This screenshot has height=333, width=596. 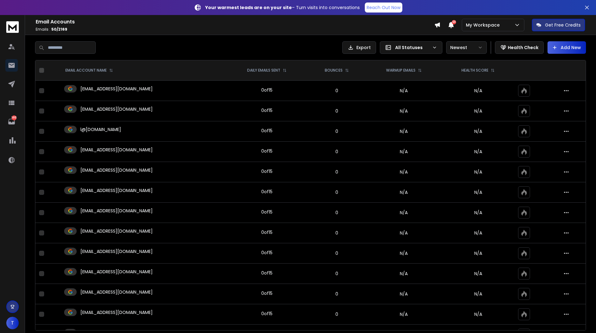 I want to click on span: T, so click(x=13, y=323).